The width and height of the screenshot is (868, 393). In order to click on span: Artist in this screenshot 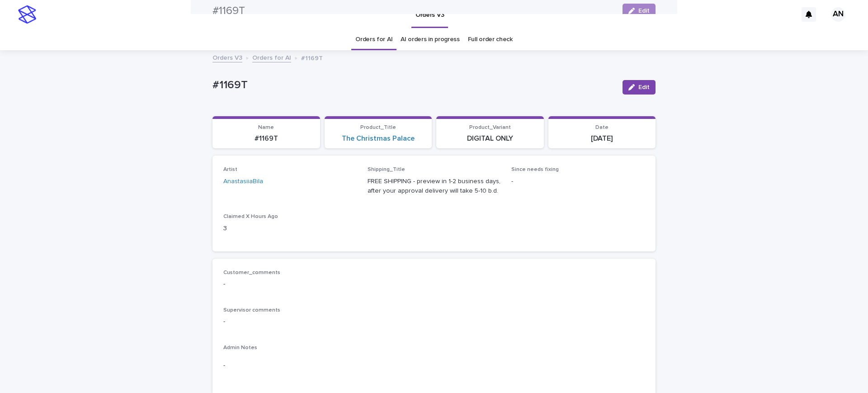, I will do `click(230, 170)`.